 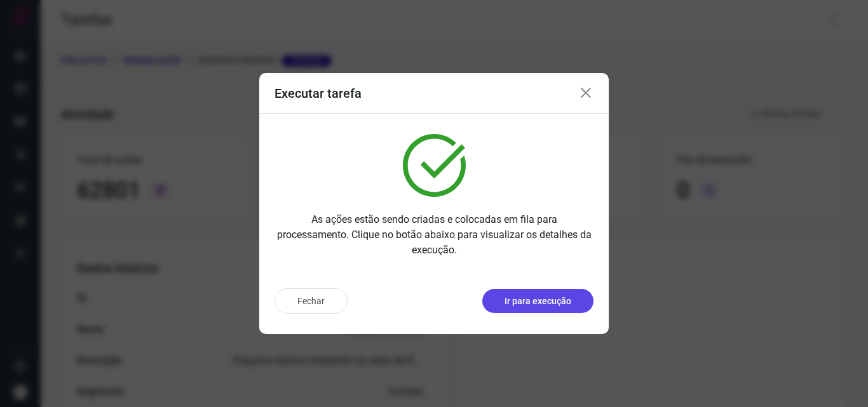 What do you see at coordinates (537, 301) in the screenshot?
I see `button: Ir para execução` at bounding box center [537, 301].